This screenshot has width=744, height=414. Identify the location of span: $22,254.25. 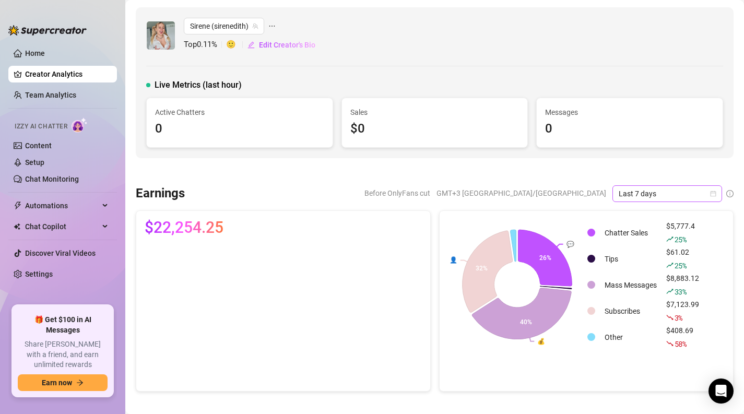
(184, 228).